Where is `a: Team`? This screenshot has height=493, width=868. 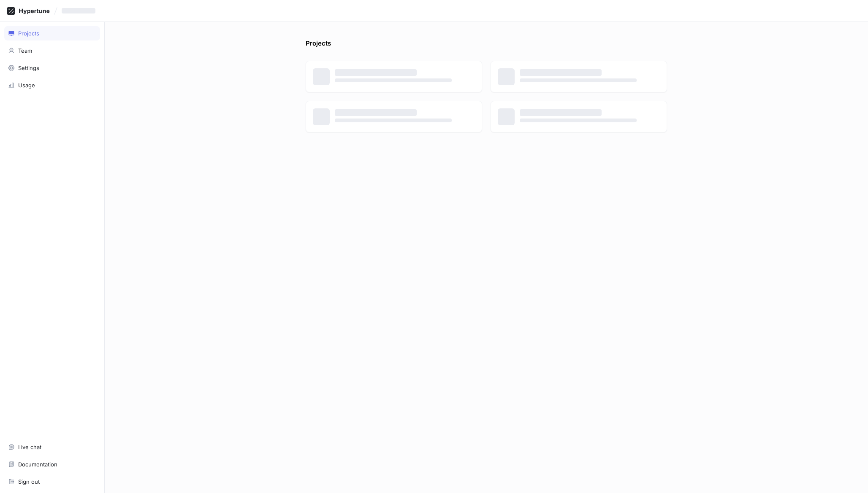
a: Team is located at coordinates (52, 50).